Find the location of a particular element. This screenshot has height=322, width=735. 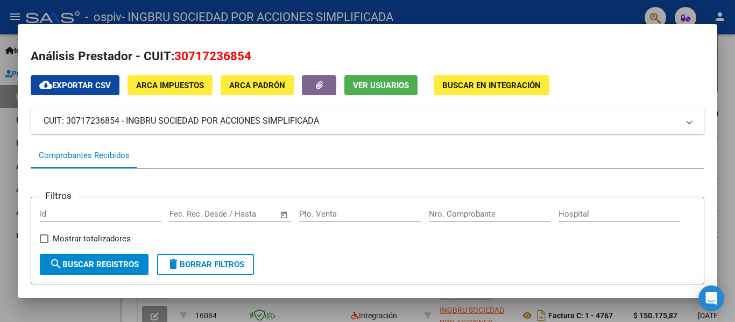

button: Open calendar is located at coordinates (284, 215).